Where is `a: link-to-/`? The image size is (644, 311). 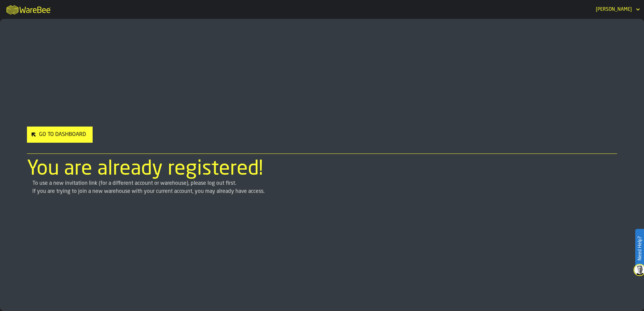
a: link-to-/ is located at coordinates (59, 137).